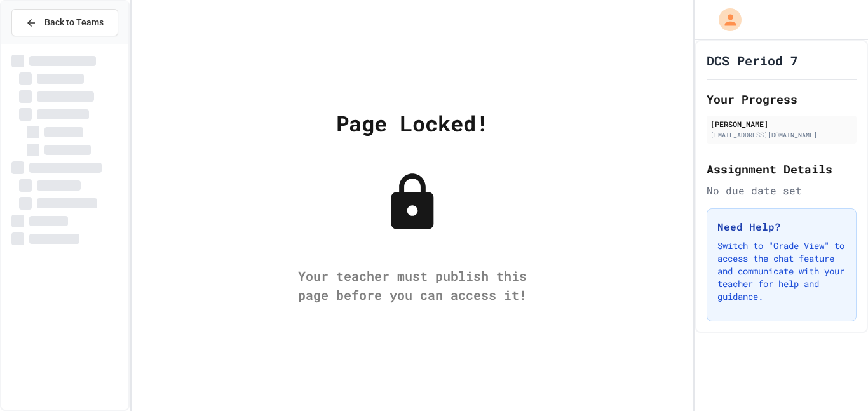 The image size is (868, 411). I want to click on p: Switch to "Grade View" to access the chat feature and communicate with your teacher for help and ..., so click(782, 272).